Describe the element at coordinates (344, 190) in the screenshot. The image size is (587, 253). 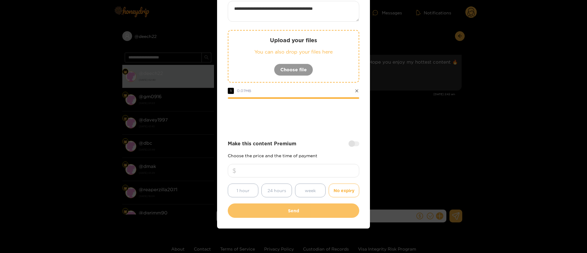
I see `span: No expiry` at that location.